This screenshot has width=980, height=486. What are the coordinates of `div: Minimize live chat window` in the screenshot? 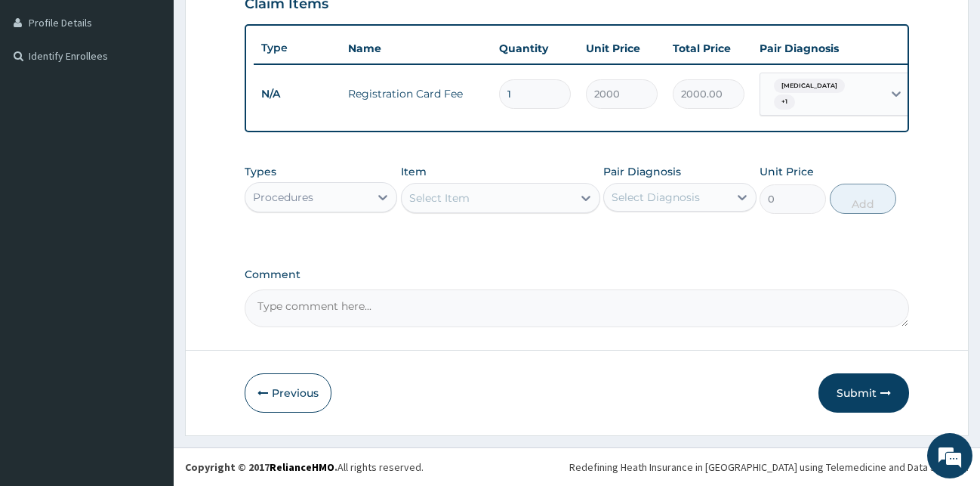 It's located at (266, 26).